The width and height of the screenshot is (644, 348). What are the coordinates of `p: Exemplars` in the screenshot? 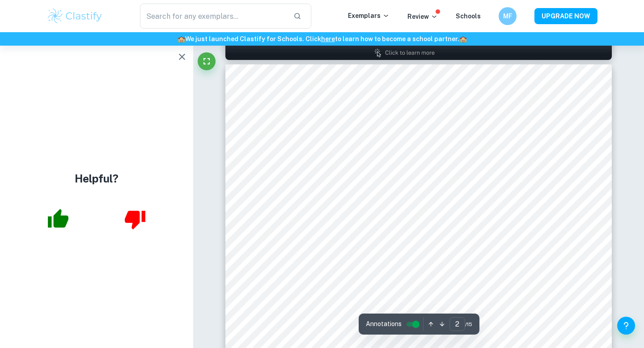 It's located at (369, 16).